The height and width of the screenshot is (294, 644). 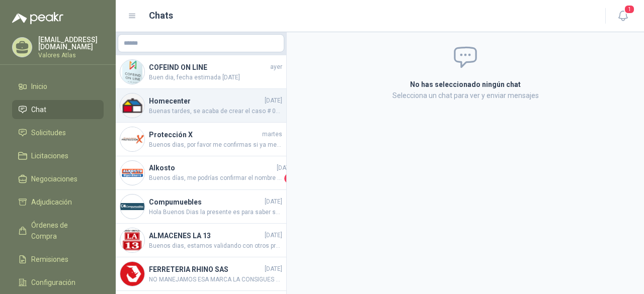 I want to click on a: Solicitudes, so click(x=58, y=133).